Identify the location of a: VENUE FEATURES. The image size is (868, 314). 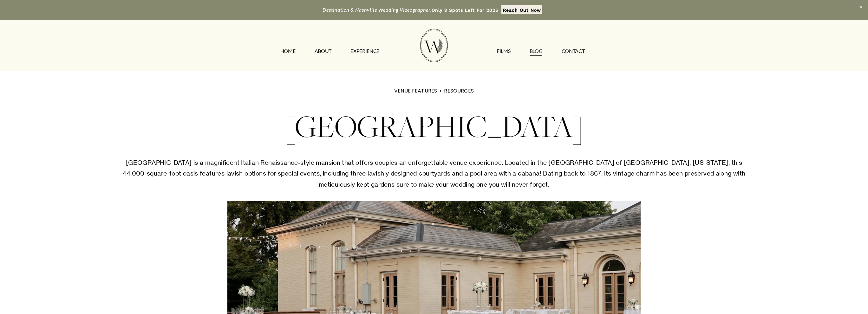
(416, 90).